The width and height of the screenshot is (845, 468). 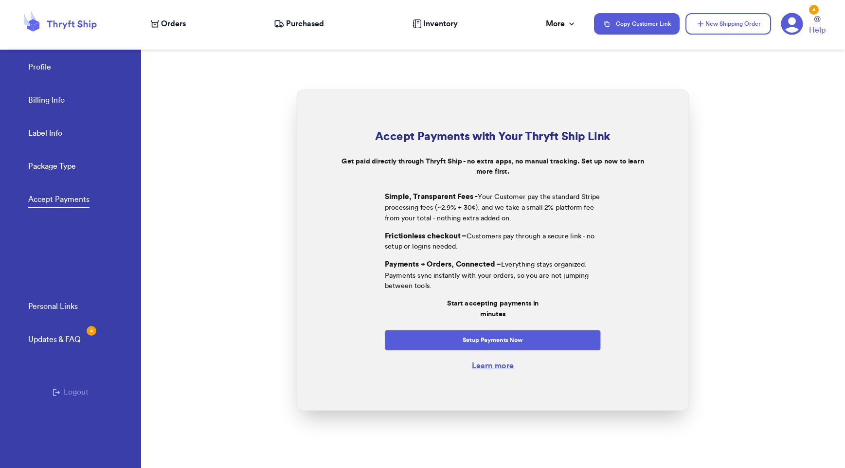 What do you see at coordinates (443, 264) in the screenshot?
I see `span: Payments + Orders, Connected –` at bounding box center [443, 264].